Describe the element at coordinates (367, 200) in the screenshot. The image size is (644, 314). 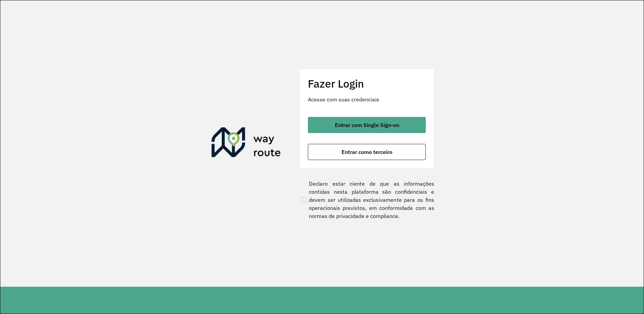
I see `label: Declaro estar ciente de que as informações contidas nesta plataforma são confidenciais e devem se...` at that location.